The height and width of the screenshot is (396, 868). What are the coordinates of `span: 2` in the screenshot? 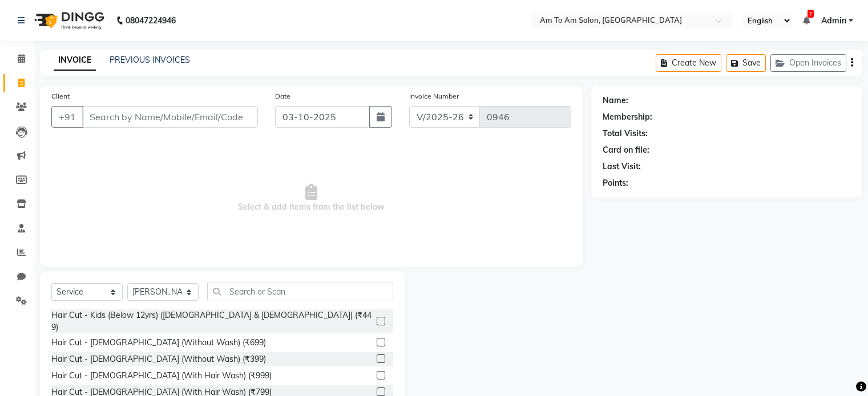 It's located at (811, 13).